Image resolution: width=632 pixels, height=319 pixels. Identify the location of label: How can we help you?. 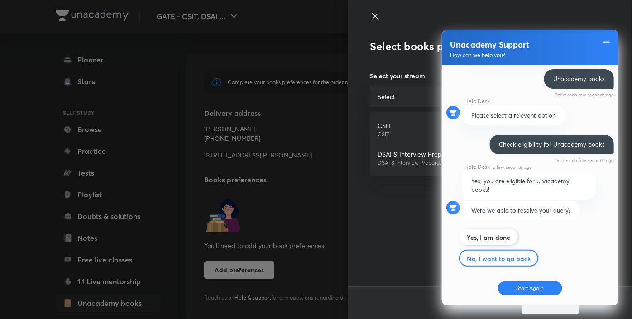
(514, 55).